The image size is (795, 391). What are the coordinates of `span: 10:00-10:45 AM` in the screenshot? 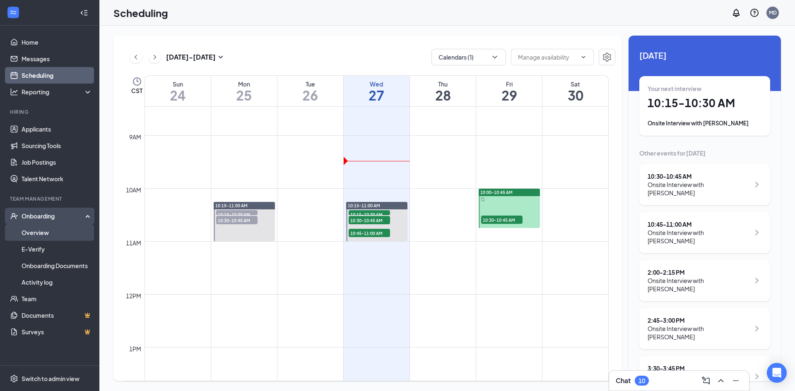 It's located at (496, 192).